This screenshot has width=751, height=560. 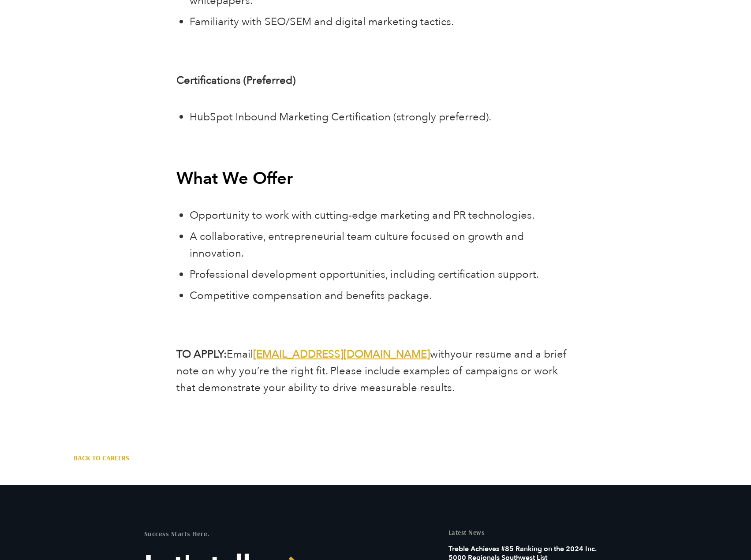 What do you see at coordinates (235, 179) in the screenshot?
I see `b: What We Offer` at bounding box center [235, 179].